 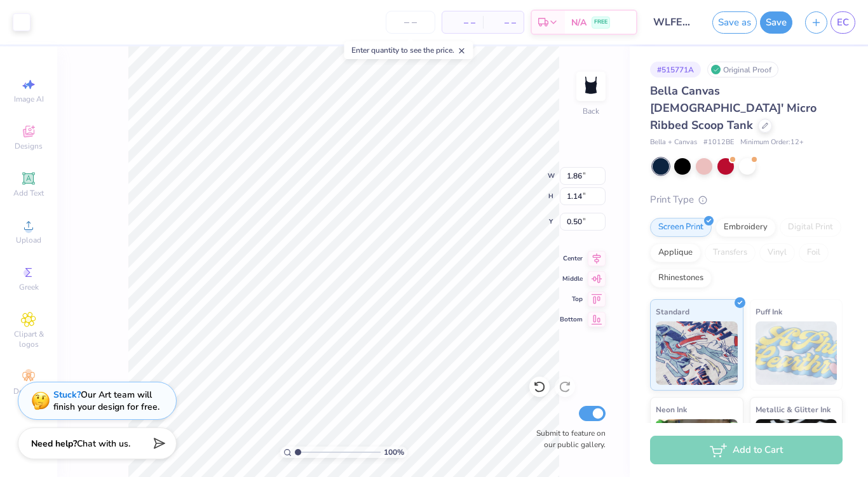 I want to click on div: Vinyl, so click(x=777, y=252).